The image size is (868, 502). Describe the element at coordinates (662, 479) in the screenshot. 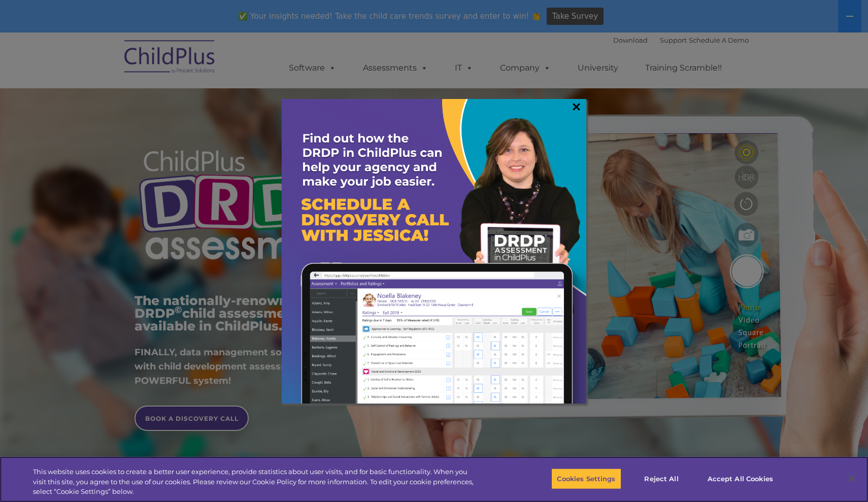

I see `button: Reject All` at that location.